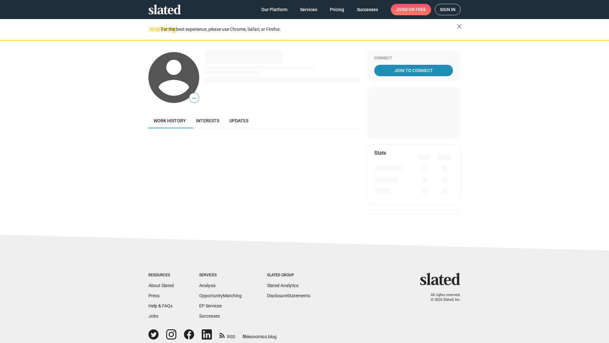 The height and width of the screenshot is (343, 609). What do you see at coordinates (170, 121) in the screenshot?
I see `span: Work history` at bounding box center [170, 121].